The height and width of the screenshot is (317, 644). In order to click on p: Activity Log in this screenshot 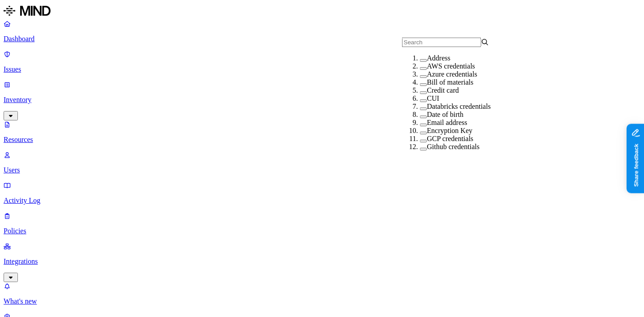, I will do `click(322, 201)`.